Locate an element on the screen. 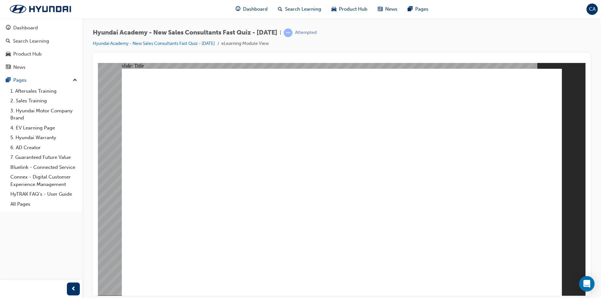 This screenshot has width=601, height=298. a: Connex - Digital Customer Experience Management is located at coordinates (44, 181).